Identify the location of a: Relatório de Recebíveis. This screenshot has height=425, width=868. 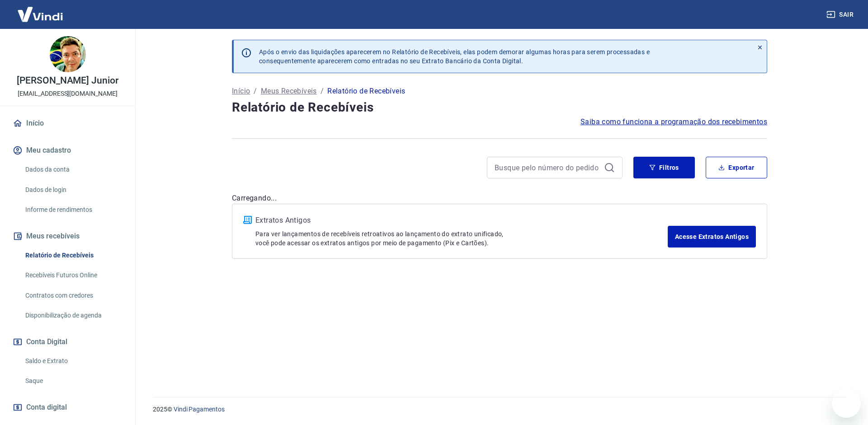
(73, 255).